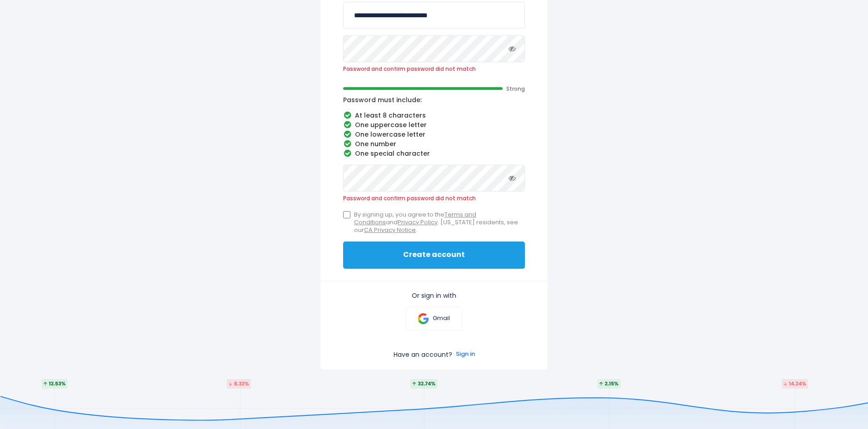  What do you see at coordinates (415, 219) in the screenshot?
I see `a: Terms and Conditions` at bounding box center [415, 219].